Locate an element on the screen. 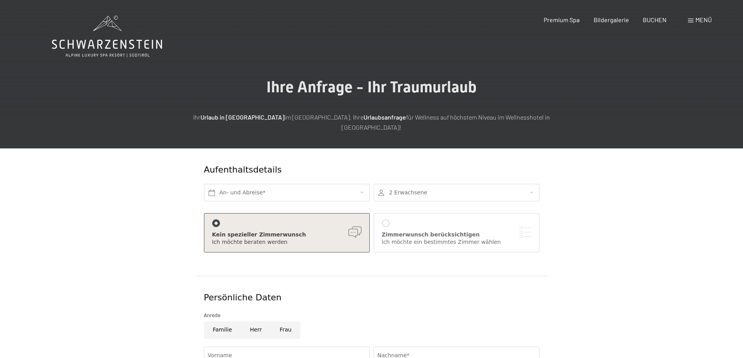 The image size is (743, 358). div: Zimmerwunsch berücksichtigen is located at coordinates (456, 235).